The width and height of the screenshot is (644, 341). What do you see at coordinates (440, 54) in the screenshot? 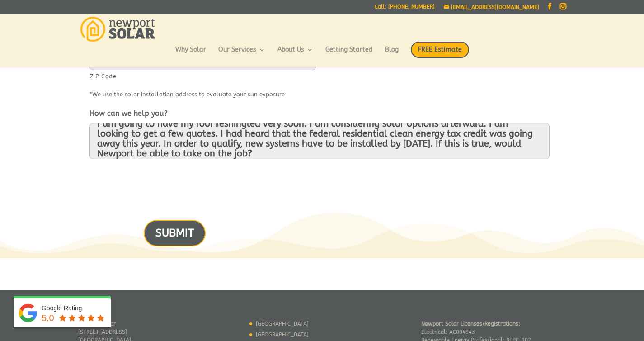
I see `a: FREE Estimate` at bounding box center [440, 54].